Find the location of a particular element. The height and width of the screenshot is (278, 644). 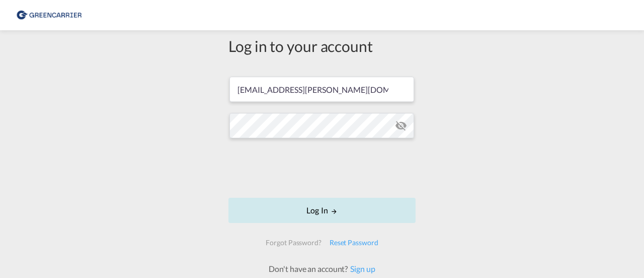

md-icon: icon-eye-off is located at coordinates (401, 125).